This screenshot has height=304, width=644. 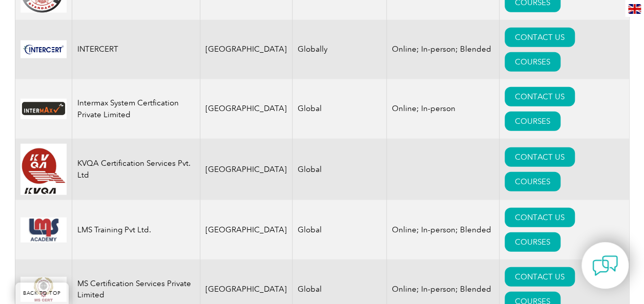 What do you see at coordinates (634, 8) in the screenshot?
I see `img: en` at bounding box center [634, 8].